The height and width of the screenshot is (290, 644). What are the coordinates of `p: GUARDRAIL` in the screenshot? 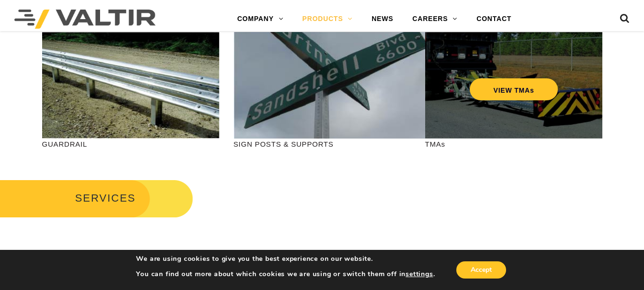 It's located at (131, 144).